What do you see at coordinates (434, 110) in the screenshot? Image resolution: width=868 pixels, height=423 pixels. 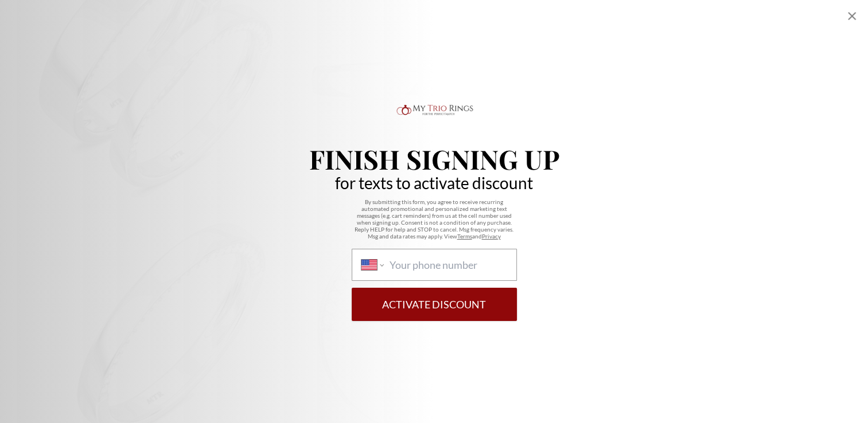 I see `img: Logo` at bounding box center [434, 110].